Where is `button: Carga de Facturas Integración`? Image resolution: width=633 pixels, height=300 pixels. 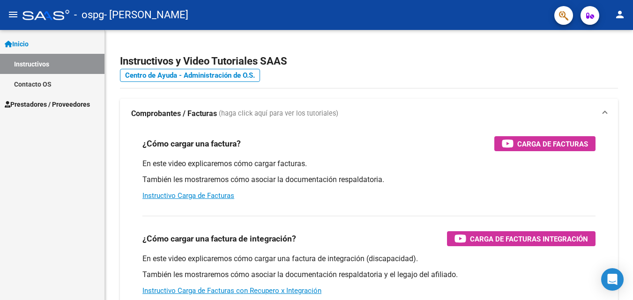 button: Carga de Facturas Integración is located at coordinates (521, 239).